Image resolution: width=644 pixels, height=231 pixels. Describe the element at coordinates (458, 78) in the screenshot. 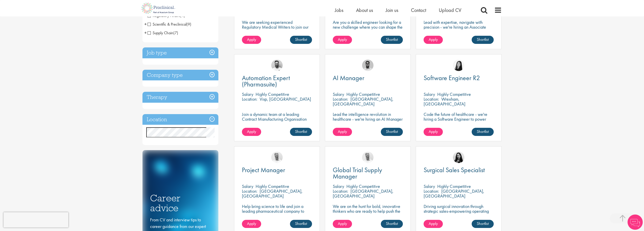

I see `a: Software Engineer R2` at that location.